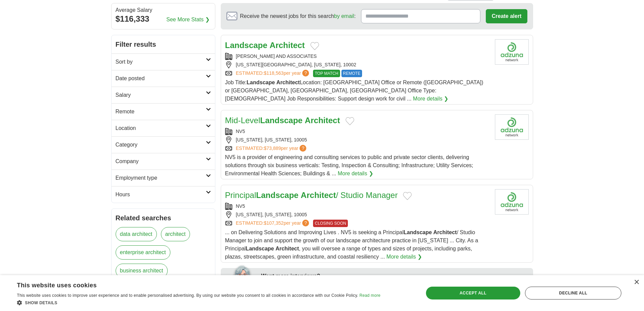 This screenshot has width=644, height=311. Describe the element at coordinates (265, 45) in the screenshot. I see `a: Landscape Architect` at that location.